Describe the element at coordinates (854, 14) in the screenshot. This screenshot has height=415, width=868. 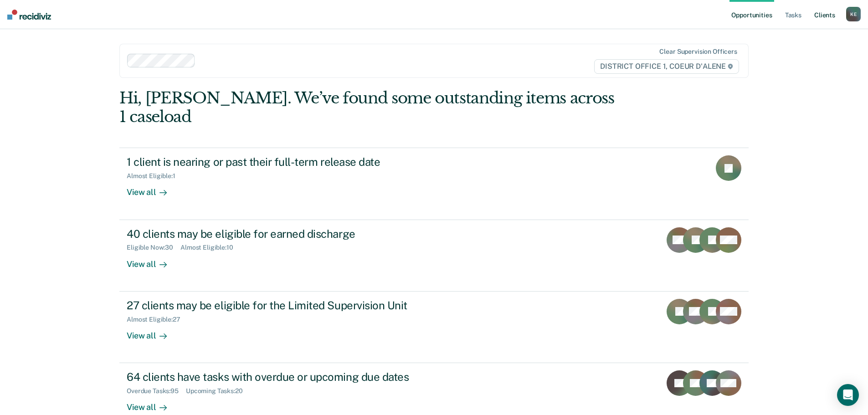
I see `div: K E` at that location.